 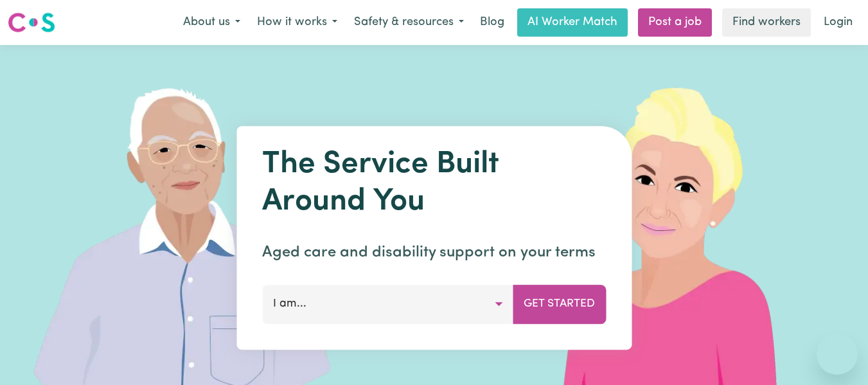 What do you see at coordinates (767, 23) in the screenshot?
I see `a: Find workers` at bounding box center [767, 23].